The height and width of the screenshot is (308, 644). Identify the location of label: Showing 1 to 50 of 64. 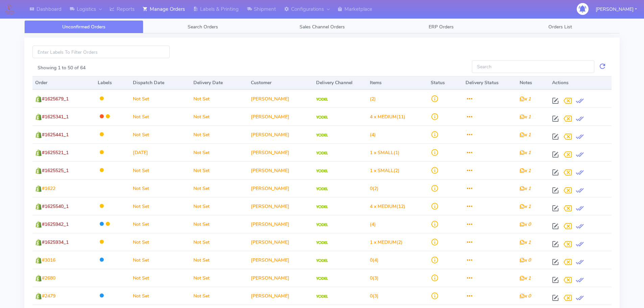
(61, 68).